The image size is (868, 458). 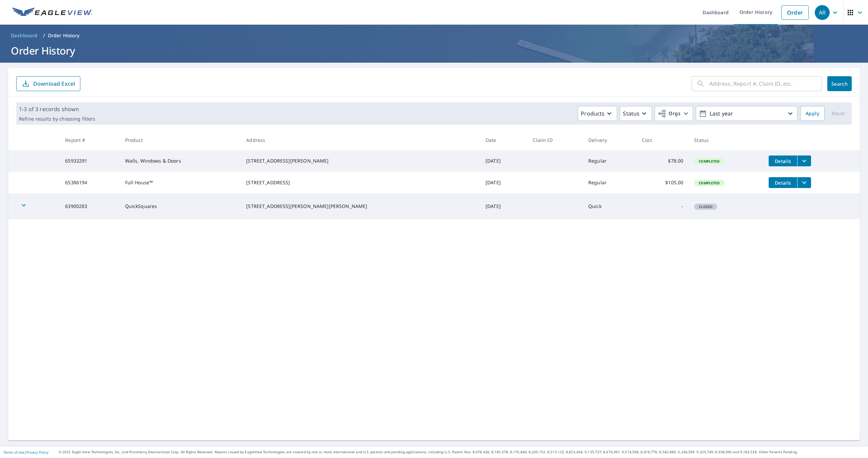 What do you see at coordinates (48, 83) in the screenshot?
I see `button: Download Excel` at bounding box center [48, 83].